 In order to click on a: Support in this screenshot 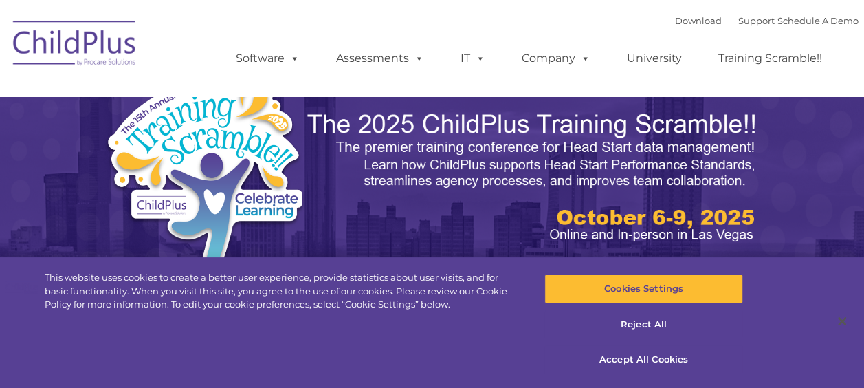, I will do `click(756, 21)`.